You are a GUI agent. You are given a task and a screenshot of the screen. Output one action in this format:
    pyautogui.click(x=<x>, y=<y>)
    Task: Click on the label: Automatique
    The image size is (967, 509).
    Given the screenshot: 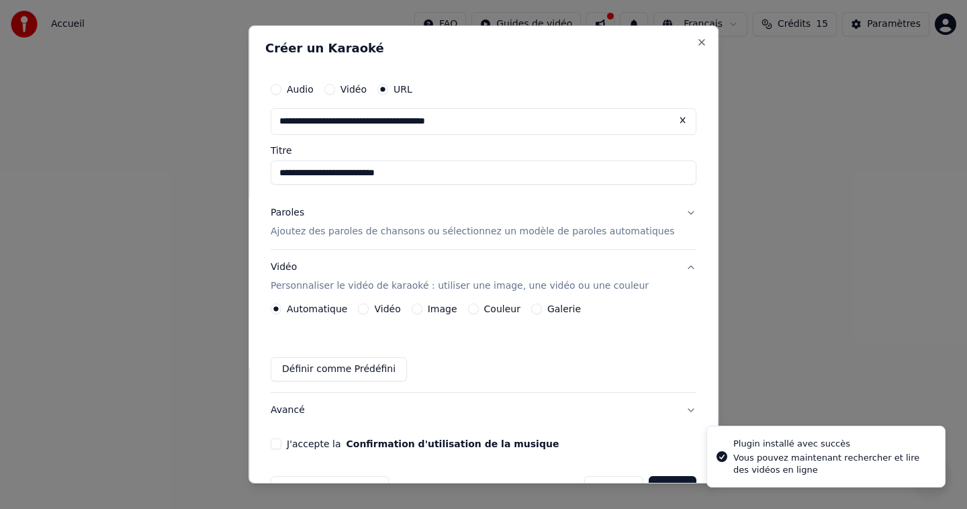 What is the action you would take?
    pyautogui.click(x=317, y=309)
    